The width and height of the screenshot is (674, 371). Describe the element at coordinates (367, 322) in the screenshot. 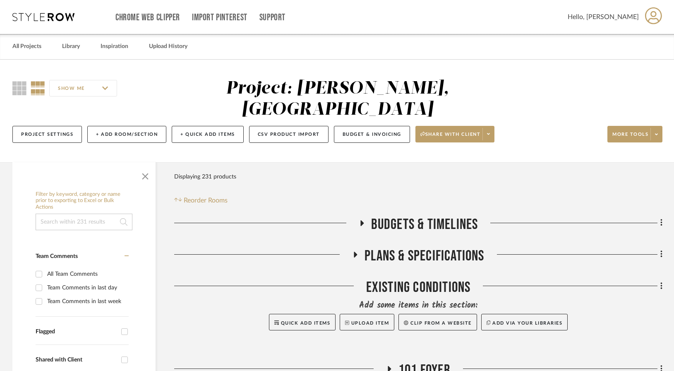

I see `button: Upload Item` at that location.